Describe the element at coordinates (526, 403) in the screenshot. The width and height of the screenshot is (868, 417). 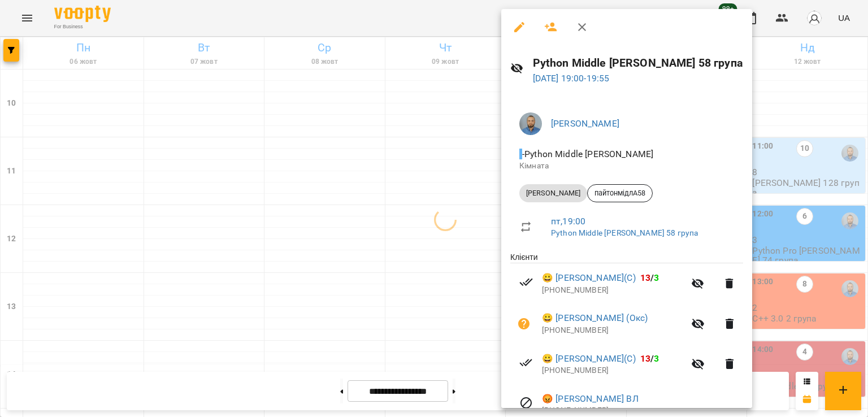
I see `svg: Візит скасовано` at that location.